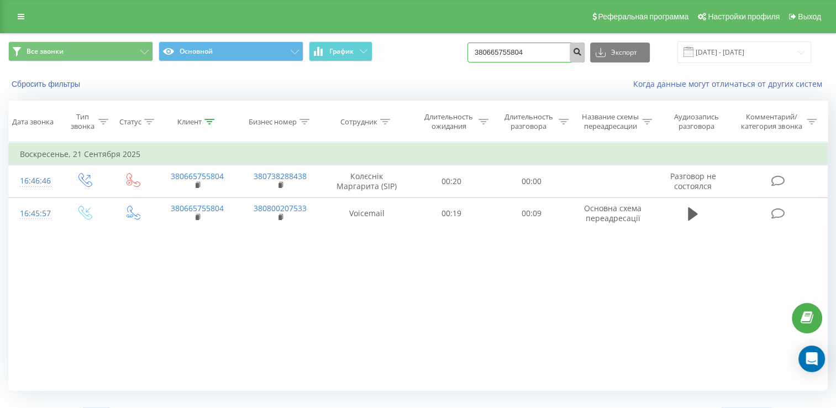 This screenshot has height=408, width=836. I want to click on div: Длительность ожидания, so click(449, 122).